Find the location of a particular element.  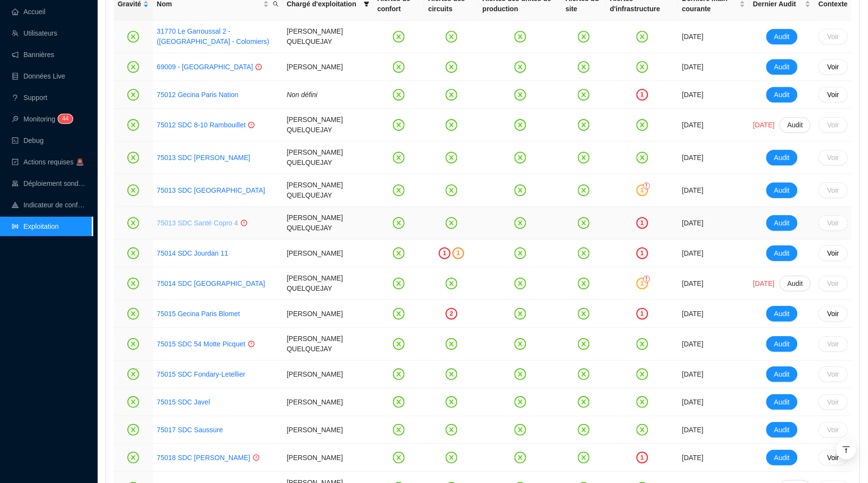

a: notificationBannières is located at coordinates (33, 55).